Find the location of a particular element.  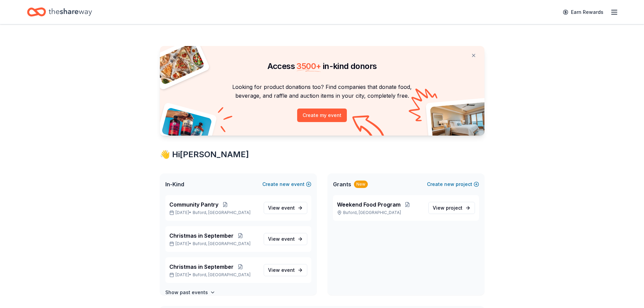

img: Curvy arrow is located at coordinates (369, 128).